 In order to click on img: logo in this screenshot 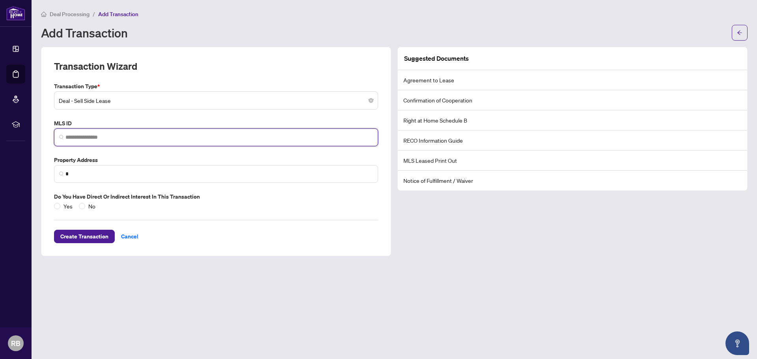, I will do `click(16, 13)`.